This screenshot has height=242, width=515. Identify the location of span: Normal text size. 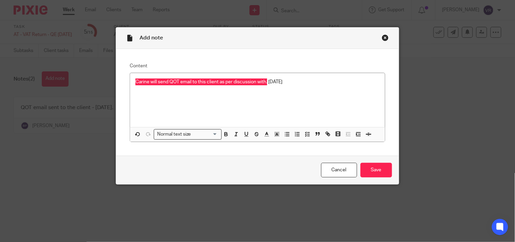
(174, 134).